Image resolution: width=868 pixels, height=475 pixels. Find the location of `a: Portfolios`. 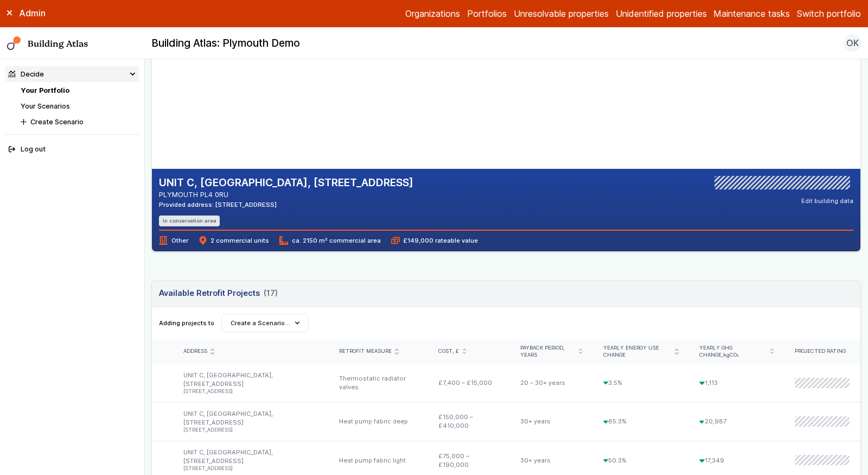

a: Portfolios is located at coordinates (487, 14).